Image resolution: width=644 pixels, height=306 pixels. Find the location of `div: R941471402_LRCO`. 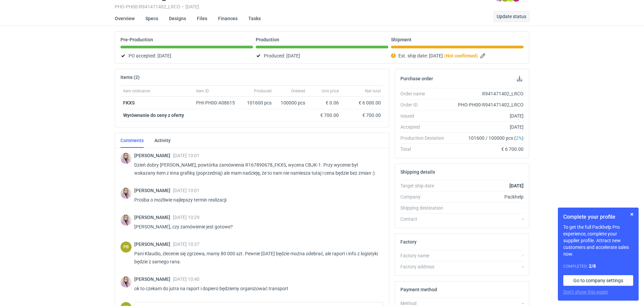

div: R941471402_LRCO is located at coordinates (487, 94).